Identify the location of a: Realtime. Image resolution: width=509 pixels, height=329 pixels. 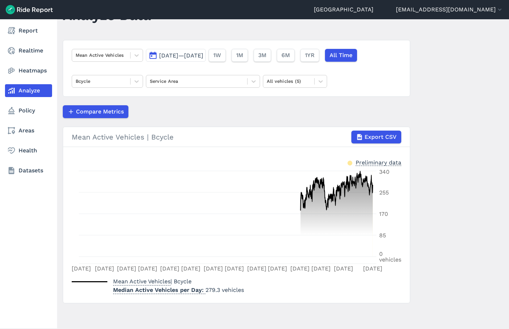
(29, 51).